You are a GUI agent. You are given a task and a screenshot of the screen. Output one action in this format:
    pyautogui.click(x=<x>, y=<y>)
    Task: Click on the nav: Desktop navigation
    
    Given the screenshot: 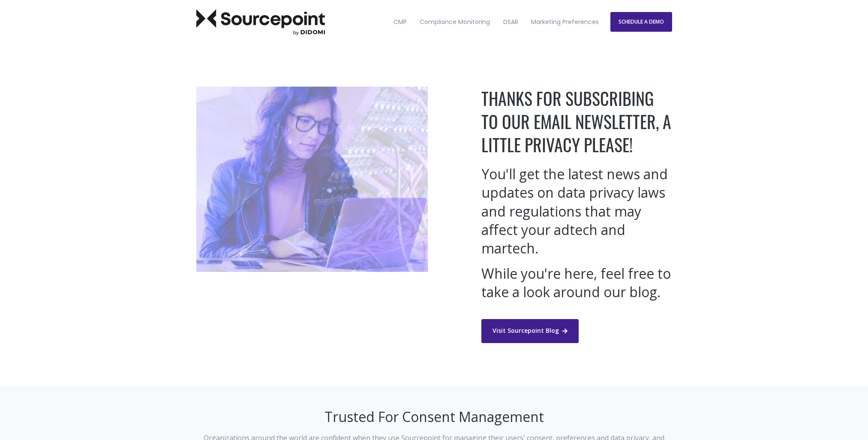 What is the action you would take?
    pyautogui.click(x=497, y=22)
    